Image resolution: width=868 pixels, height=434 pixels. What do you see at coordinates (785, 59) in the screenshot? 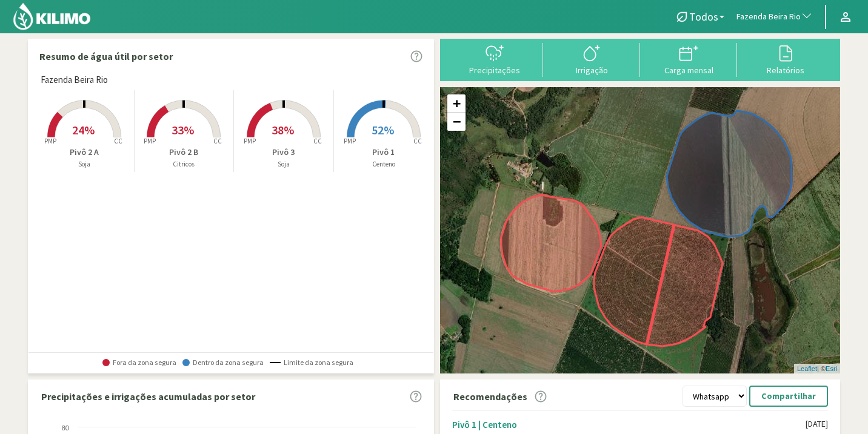
I see `button: Relatórios` at bounding box center [785, 59].